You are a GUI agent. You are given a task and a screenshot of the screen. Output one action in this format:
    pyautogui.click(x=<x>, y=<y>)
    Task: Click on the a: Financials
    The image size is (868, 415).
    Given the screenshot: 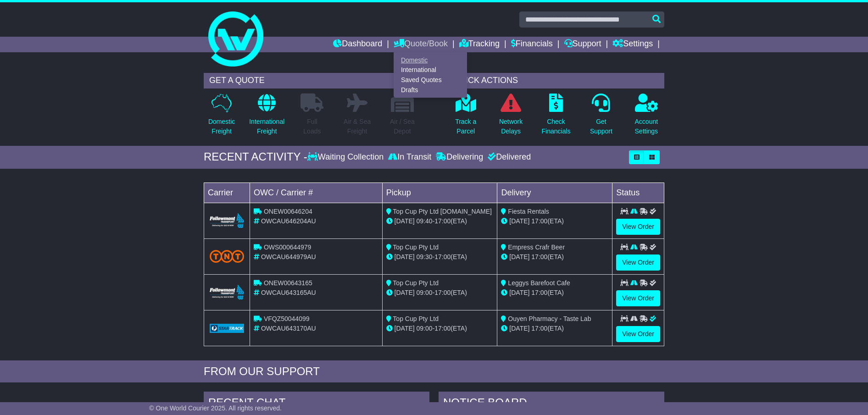 What is the action you would take?
    pyautogui.click(x=532, y=44)
    